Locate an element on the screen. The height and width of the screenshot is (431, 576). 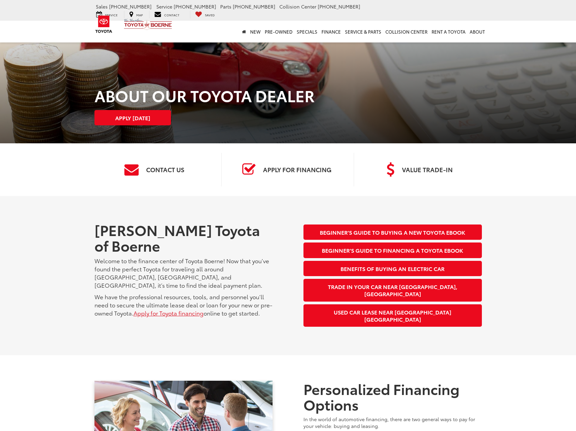
a: Contact is located at coordinates (167, 15).